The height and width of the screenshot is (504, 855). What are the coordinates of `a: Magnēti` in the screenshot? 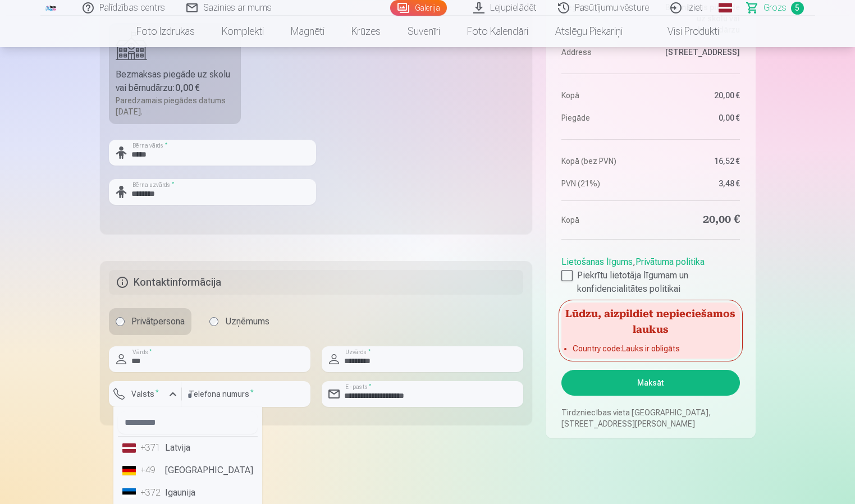 It's located at (308, 31).